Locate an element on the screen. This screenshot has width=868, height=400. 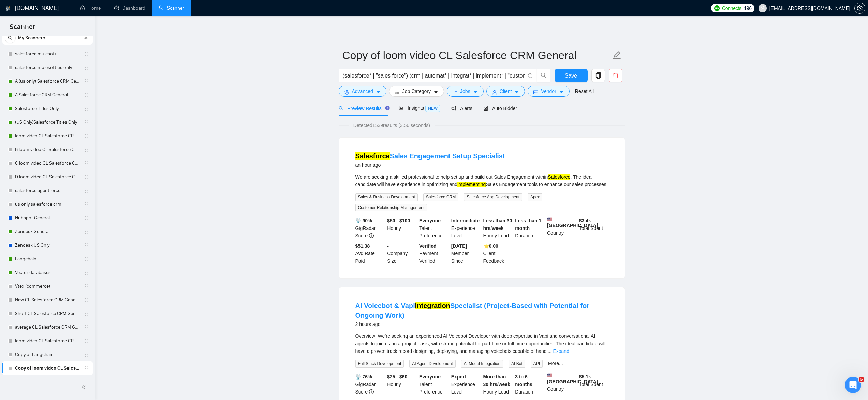
span: copy is located at coordinates (598, 76).